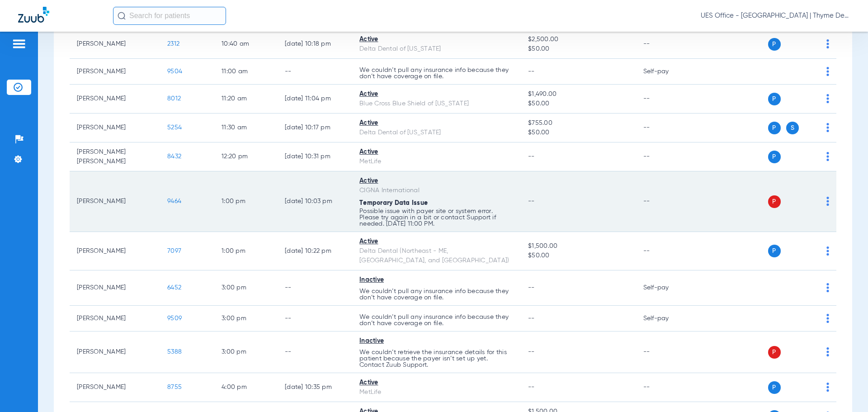 This screenshot has width=868, height=412. I want to click on img: Zuub Logo, so click(34, 14).